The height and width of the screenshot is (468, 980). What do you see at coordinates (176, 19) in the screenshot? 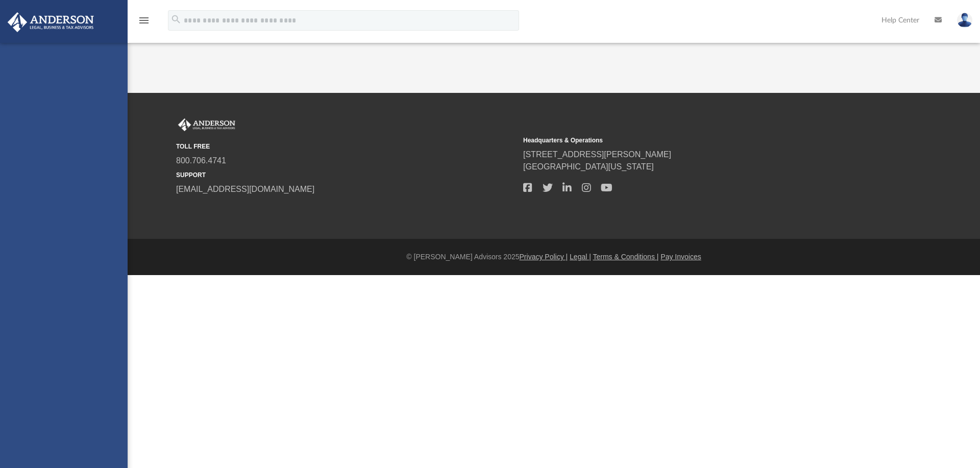
I see `i: search` at bounding box center [176, 19].